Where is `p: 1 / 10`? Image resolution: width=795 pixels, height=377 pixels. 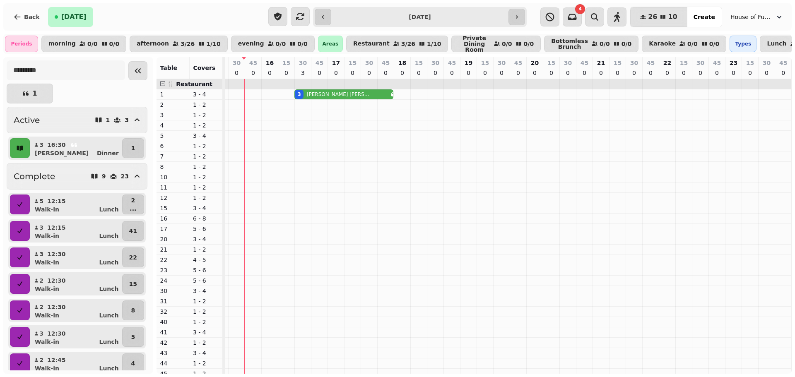 p: 1 / 10 is located at coordinates (213, 44).